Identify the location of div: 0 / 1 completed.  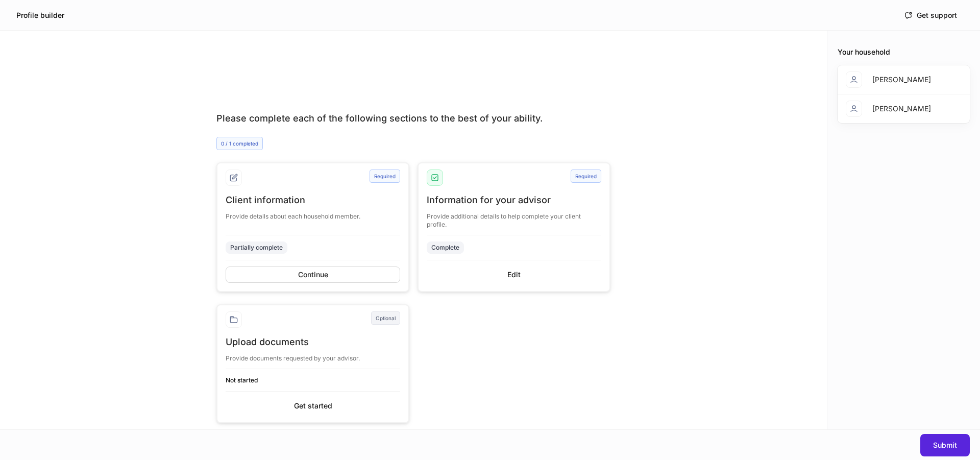
(240, 144).